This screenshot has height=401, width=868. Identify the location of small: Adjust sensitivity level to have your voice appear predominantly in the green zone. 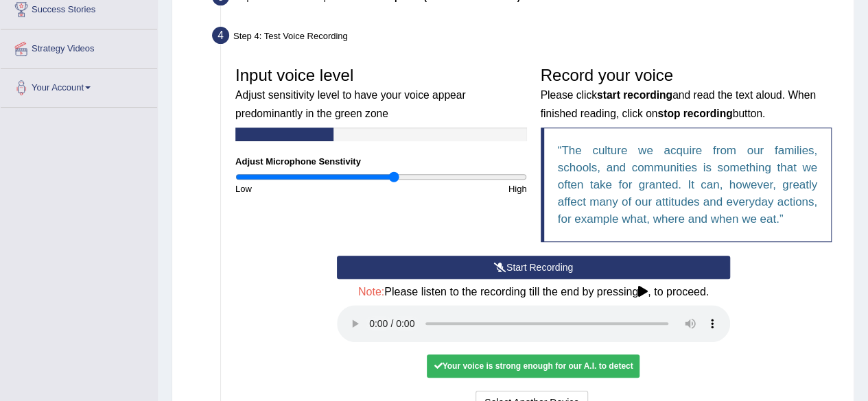
(350, 104).